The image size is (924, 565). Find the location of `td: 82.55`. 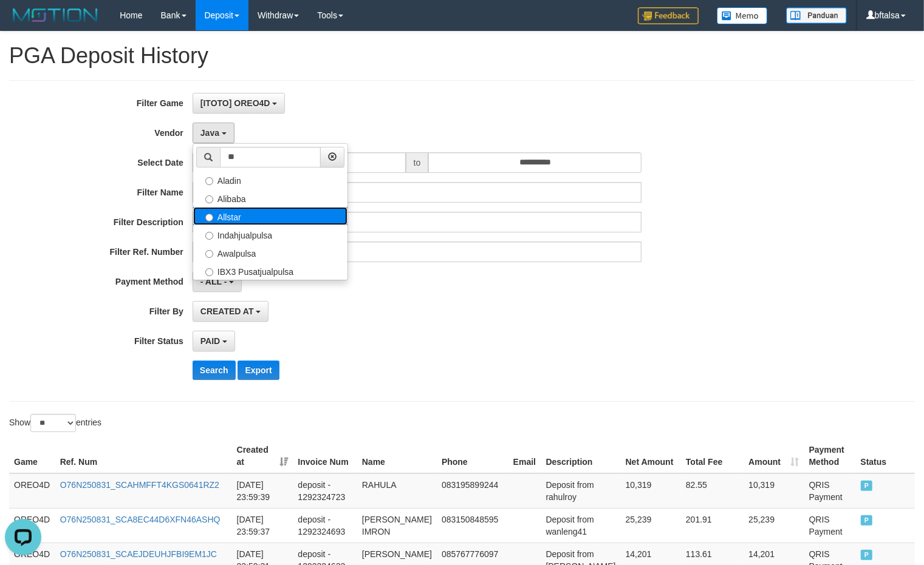

td: 82.55 is located at coordinates (712, 491).